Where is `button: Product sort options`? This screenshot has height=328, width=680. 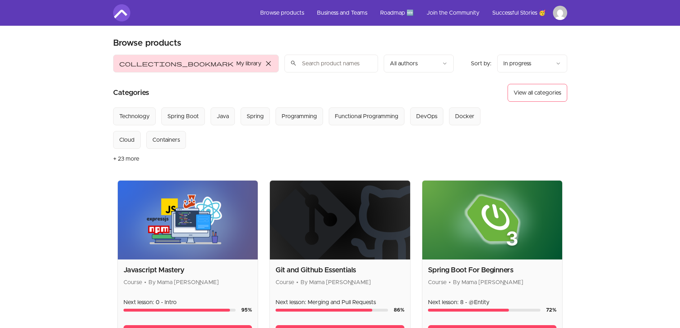
button: Product sort options is located at coordinates (532, 64).